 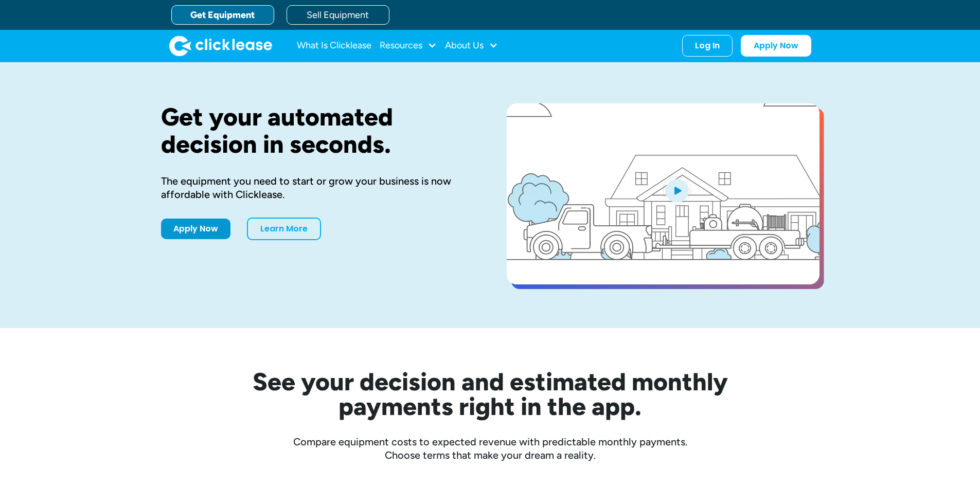 I want to click on div: Compare equipment costs to expected revenue with predictable monthly payments. Choose terms that ..., so click(x=490, y=449).